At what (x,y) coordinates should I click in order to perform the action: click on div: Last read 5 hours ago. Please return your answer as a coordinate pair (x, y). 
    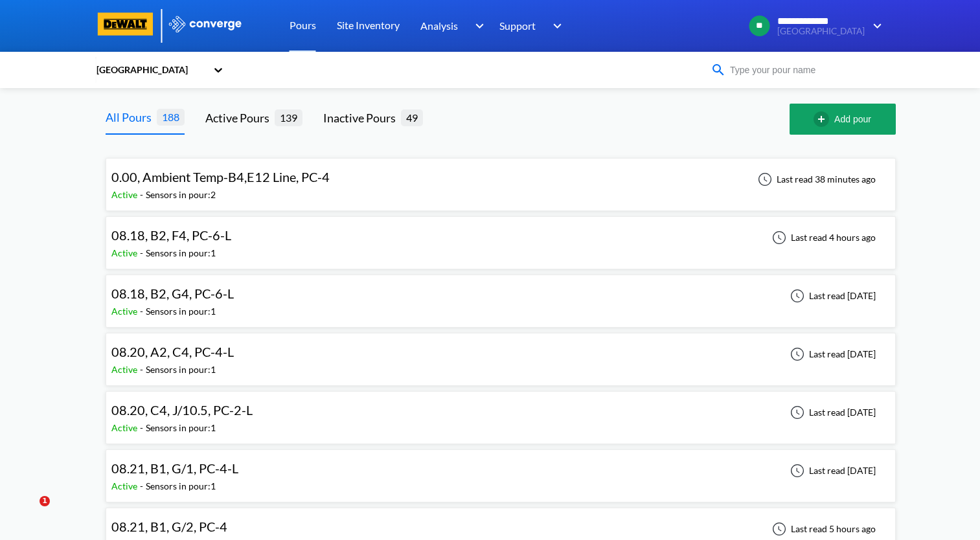
    Looking at the image, I should click on (822, 529).